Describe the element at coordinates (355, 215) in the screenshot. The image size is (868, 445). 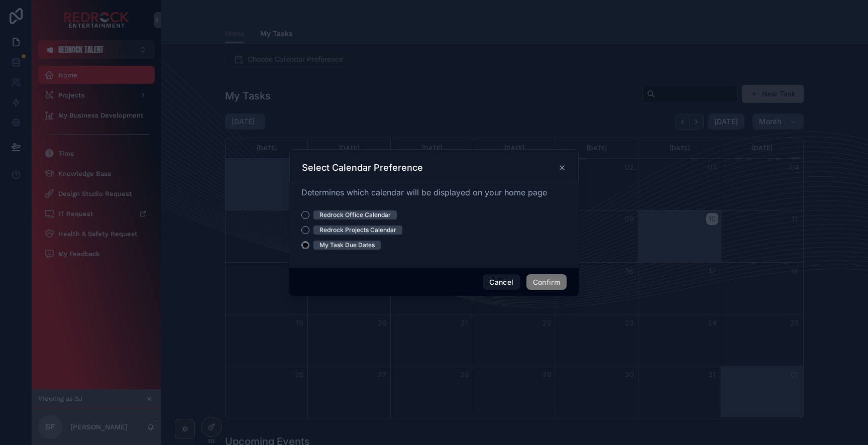
I see `div: Redrock Office Calendar` at that location.